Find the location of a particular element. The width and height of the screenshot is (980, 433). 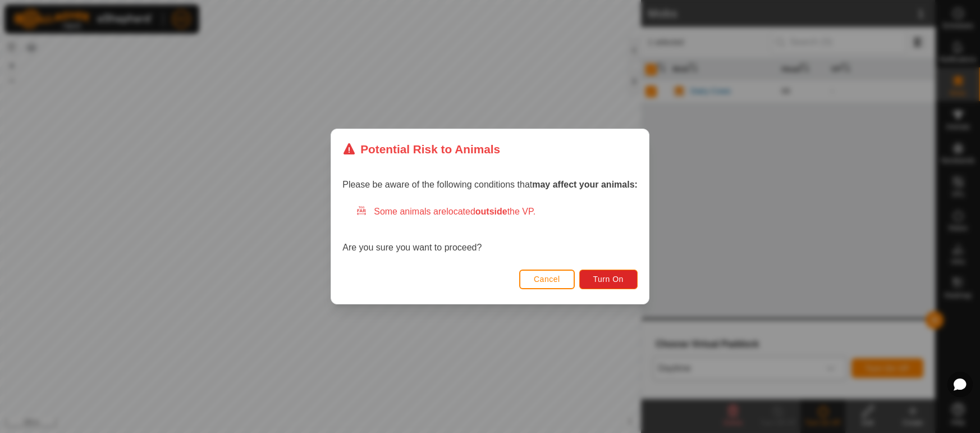

div: Are you sure you want to proceed? is located at coordinates (490, 229).